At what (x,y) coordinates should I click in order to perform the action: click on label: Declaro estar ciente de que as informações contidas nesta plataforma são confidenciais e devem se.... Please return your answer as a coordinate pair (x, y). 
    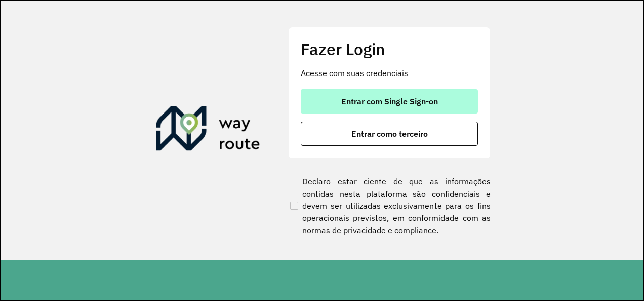
    Looking at the image, I should click on (390, 206).